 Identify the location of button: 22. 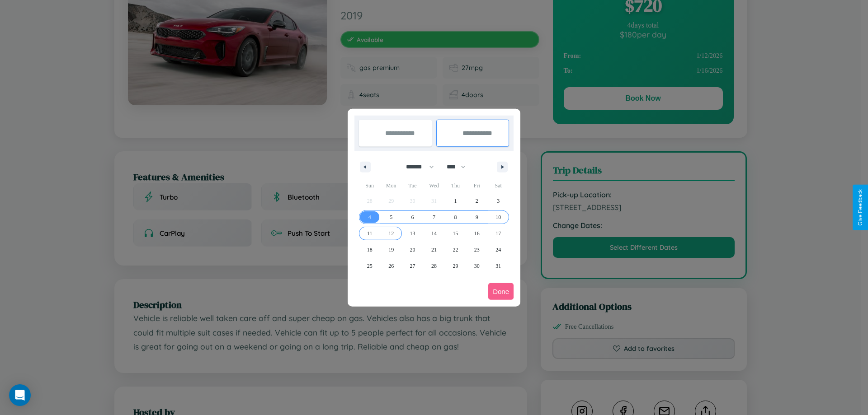
(455, 249).